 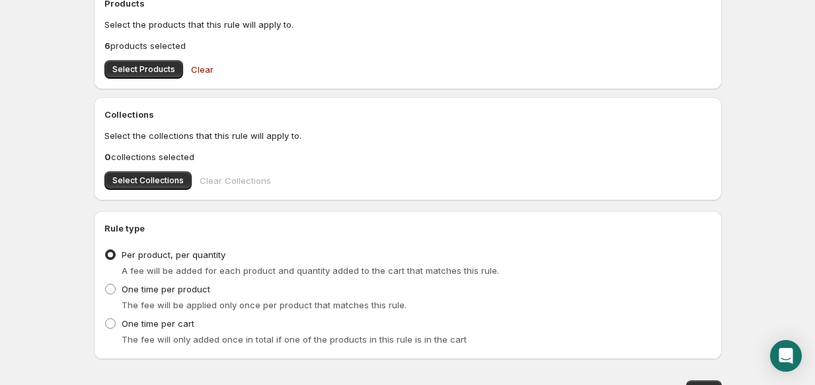 I want to click on span: Select Collections, so click(x=148, y=180).